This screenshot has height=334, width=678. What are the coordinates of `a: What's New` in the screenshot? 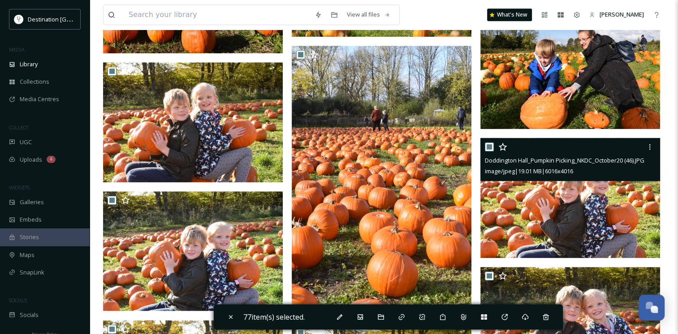 It's located at (510, 15).